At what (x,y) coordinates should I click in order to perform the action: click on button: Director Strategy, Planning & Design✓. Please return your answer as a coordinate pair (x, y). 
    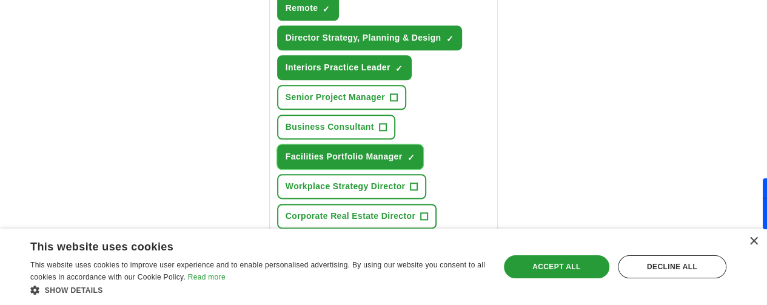
    Looking at the image, I should click on (370, 38).